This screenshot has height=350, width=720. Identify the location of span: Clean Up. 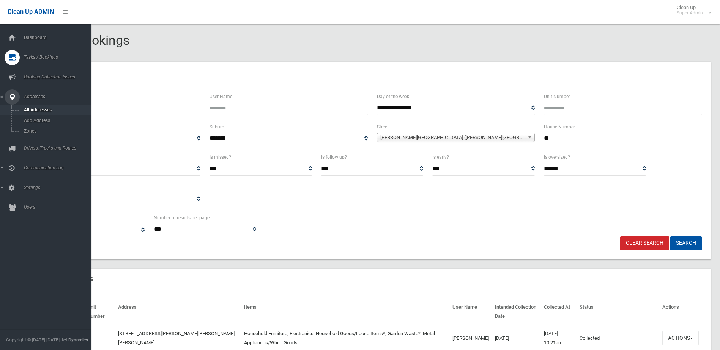
(691, 10).